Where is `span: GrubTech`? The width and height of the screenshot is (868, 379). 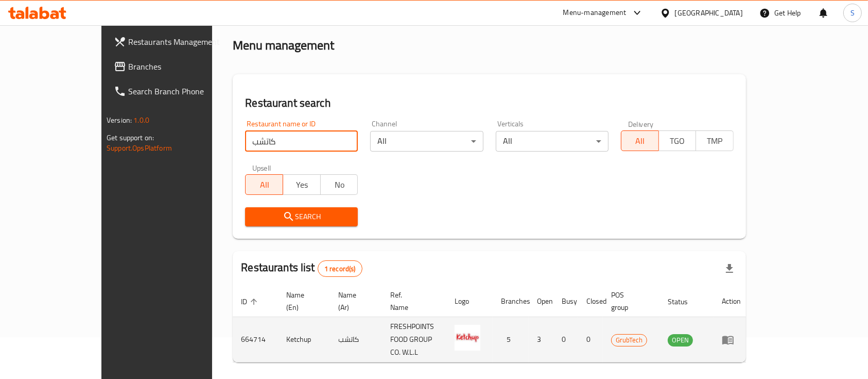
span: GrubTech is located at coordinates (629, 340).